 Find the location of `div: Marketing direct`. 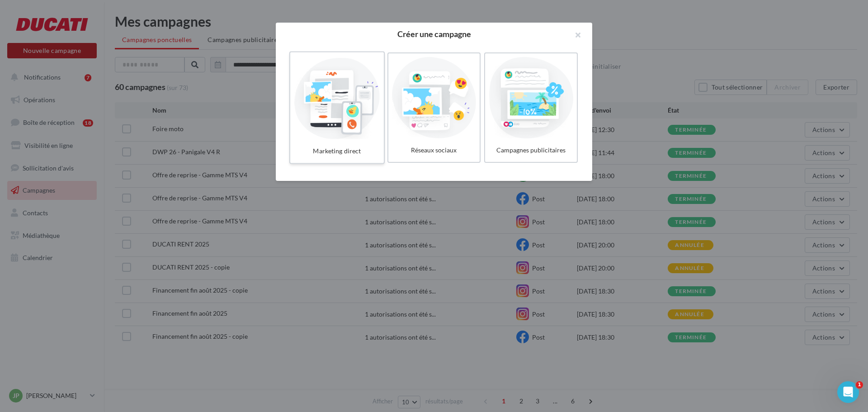

div: Marketing direct is located at coordinates (336, 151).